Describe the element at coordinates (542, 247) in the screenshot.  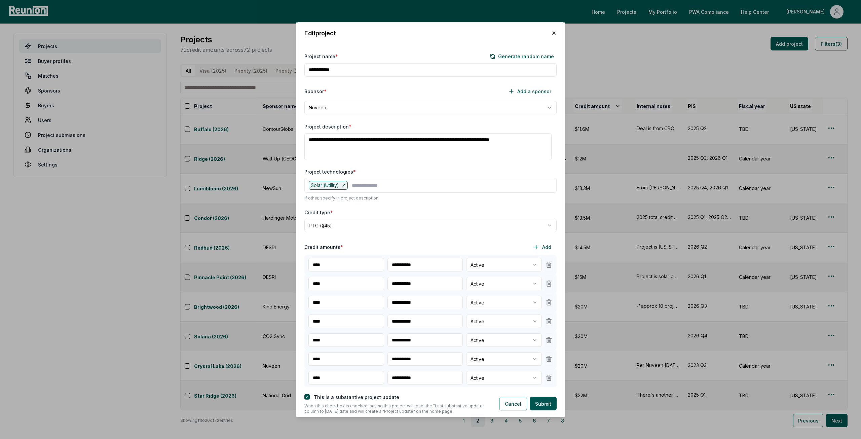
I see `button: Add` at that location.